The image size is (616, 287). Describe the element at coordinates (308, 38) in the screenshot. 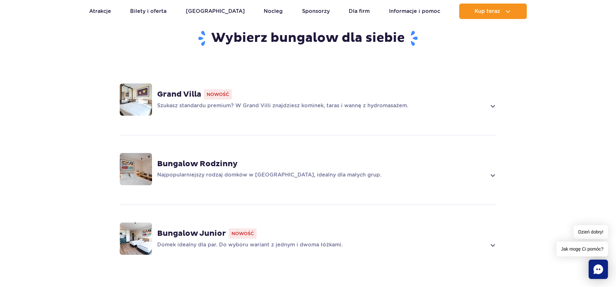

I see `h2: Wybierz bungalow dla siebie` at that location.